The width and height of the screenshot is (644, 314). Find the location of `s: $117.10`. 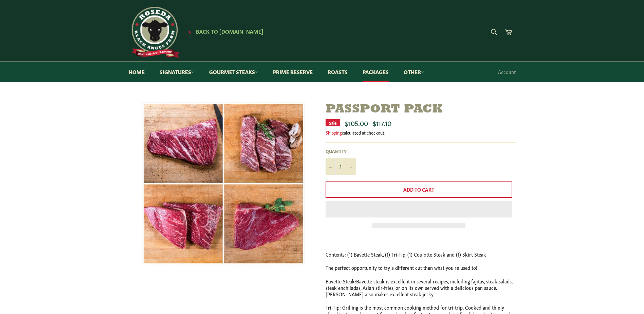

s: $117.10 is located at coordinates (382, 122).